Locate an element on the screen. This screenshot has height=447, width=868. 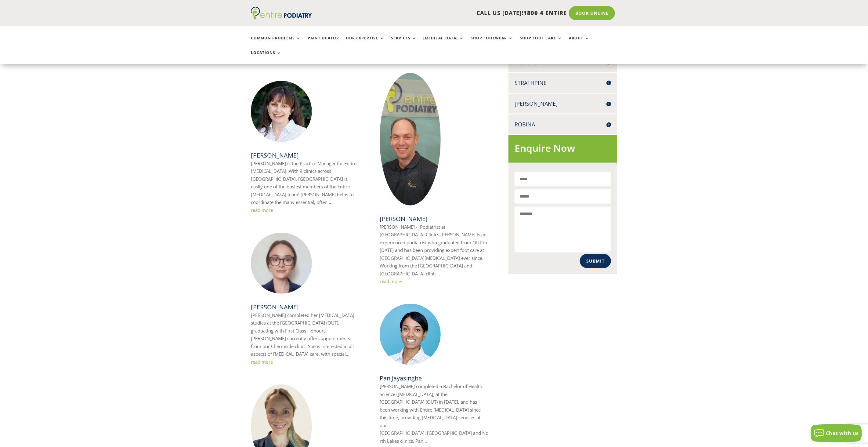
a: About is located at coordinates (579, 42).